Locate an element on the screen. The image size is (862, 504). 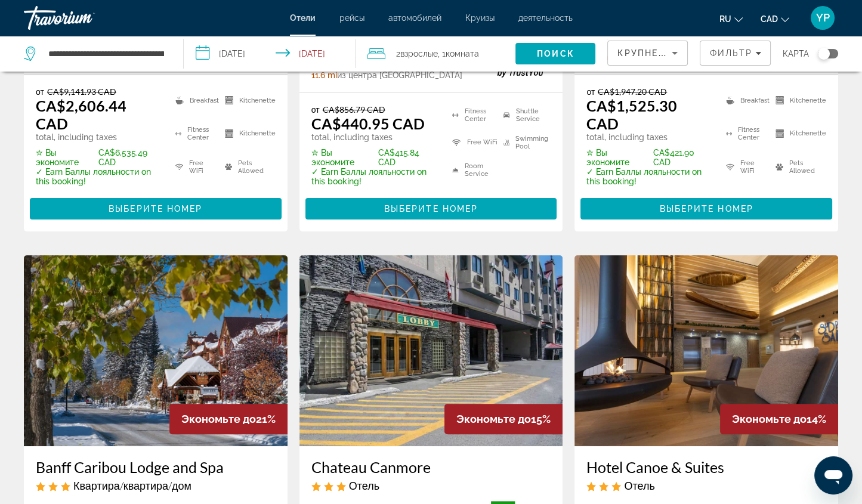
del: CA$856.79 CAD is located at coordinates (354, 109).